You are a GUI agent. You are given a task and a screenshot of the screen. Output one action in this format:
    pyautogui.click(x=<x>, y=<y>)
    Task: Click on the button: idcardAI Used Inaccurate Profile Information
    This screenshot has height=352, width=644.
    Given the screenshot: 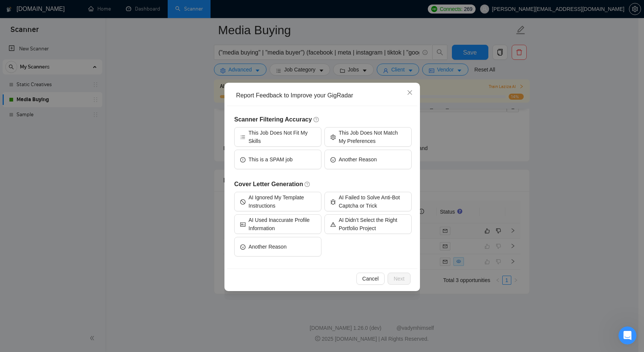 What is the action you would take?
    pyautogui.click(x=278, y=224)
    